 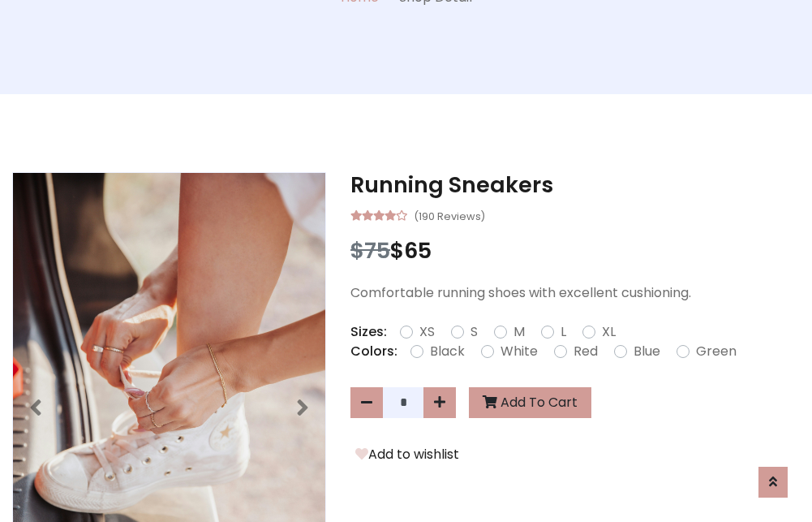 What do you see at coordinates (417, 250) in the screenshot?
I see `span: 65` at bounding box center [417, 250].